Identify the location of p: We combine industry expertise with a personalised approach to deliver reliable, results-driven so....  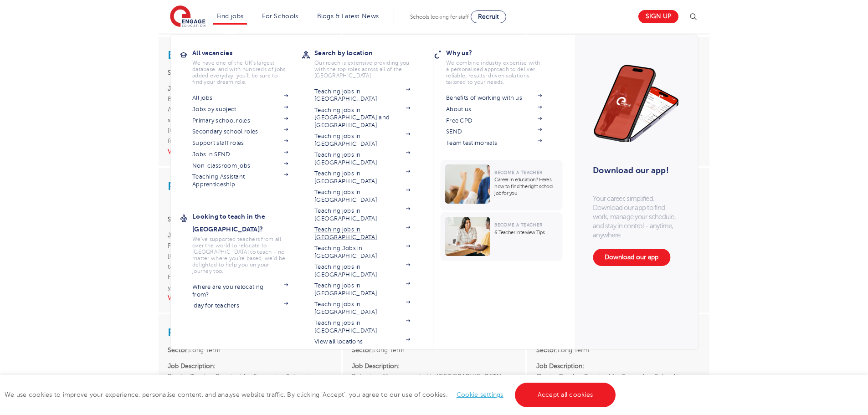
(494, 72).